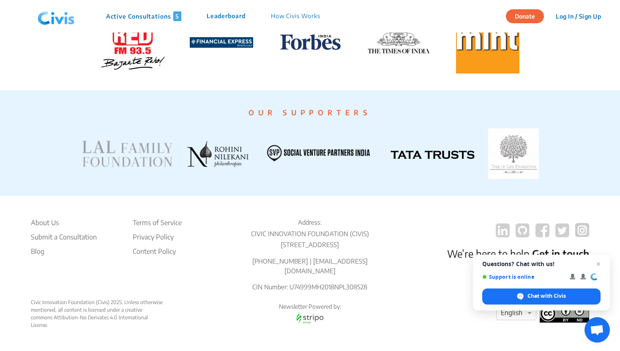 The image size is (620, 351). I want to click on a: Financial-Express-Logo, so click(221, 42).